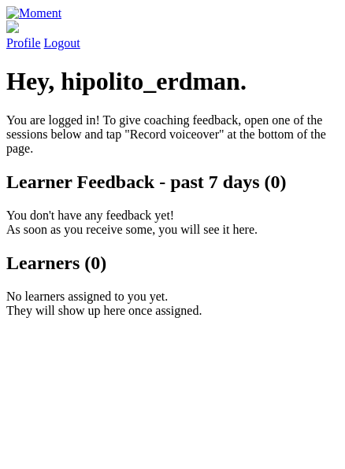  I want to click on img: Moment, so click(34, 13).